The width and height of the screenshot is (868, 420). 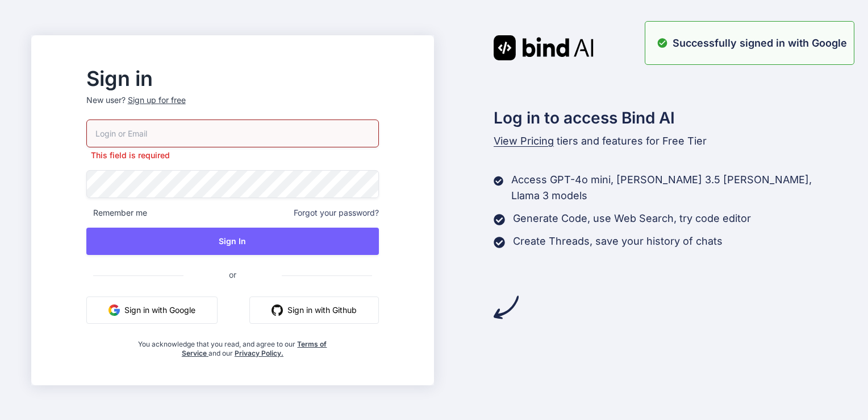 What do you see at coordinates (277, 310) in the screenshot?
I see `img: github` at bounding box center [277, 310].